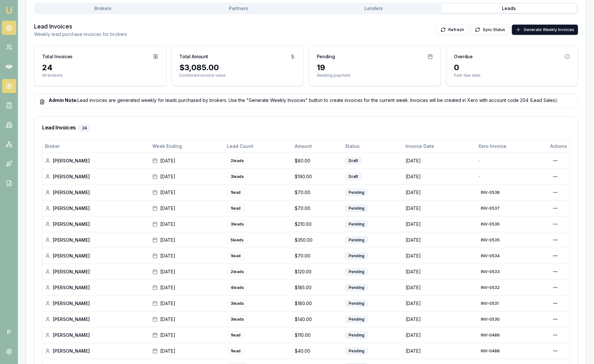 The width and height of the screenshot is (594, 364). What do you see at coordinates (187, 146) in the screenshot?
I see `th: Week Ending` at bounding box center [187, 146].